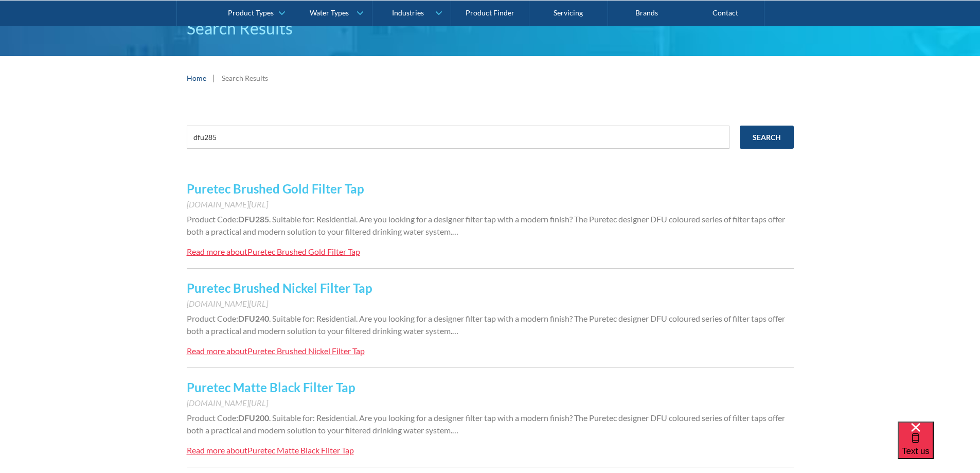  Describe the element at coordinates (254, 219) in the screenshot. I see `strong: DFU285` at that location.